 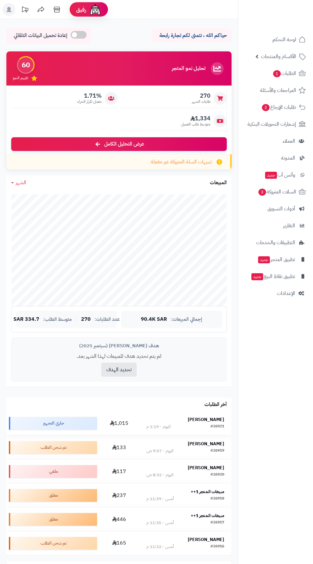 What do you see at coordinates (277, 192) in the screenshot?
I see `span: السلات المتروكة` at bounding box center [277, 192].